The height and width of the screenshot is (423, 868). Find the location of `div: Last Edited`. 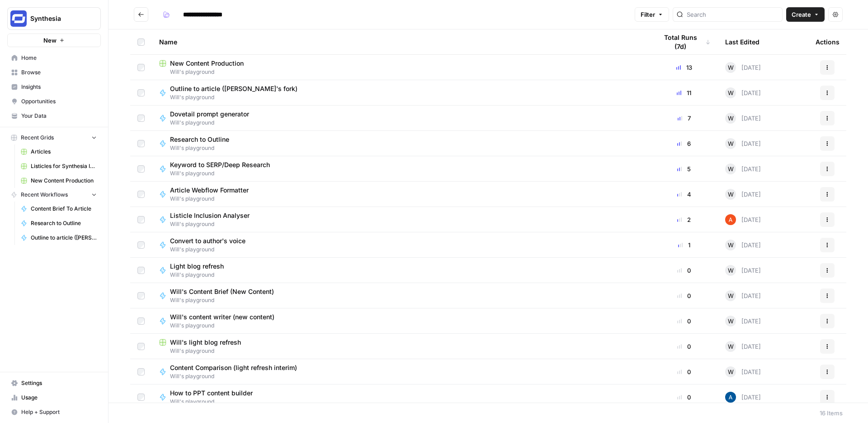

div: Last Edited is located at coordinates (742, 41).